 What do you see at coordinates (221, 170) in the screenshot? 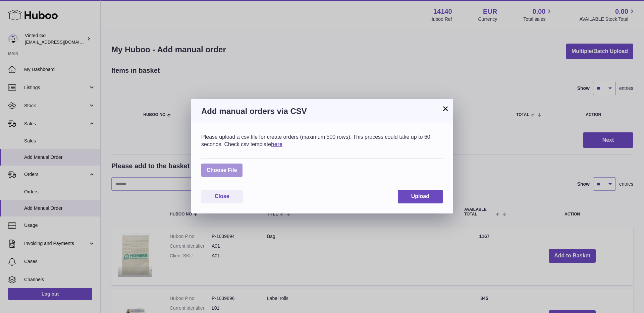
I see `span: Choose File` at bounding box center [221, 170].